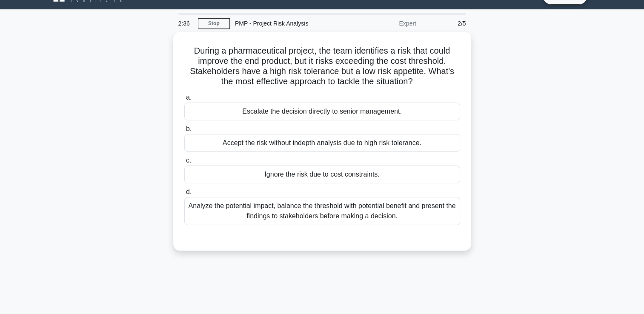 This screenshot has height=314, width=644. What do you see at coordinates (214, 23) in the screenshot?
I see `a: Stop` at bounding box center [214, 23].